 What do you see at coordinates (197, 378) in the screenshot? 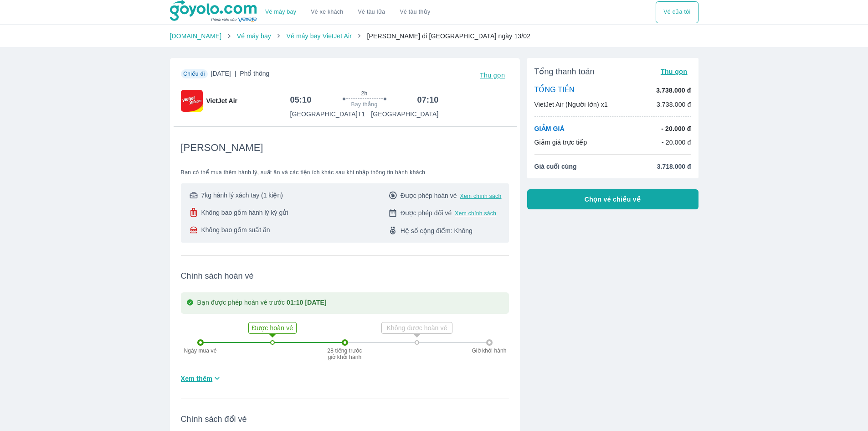
I see `span: Xem thêm` at bounding box center [197, 378].